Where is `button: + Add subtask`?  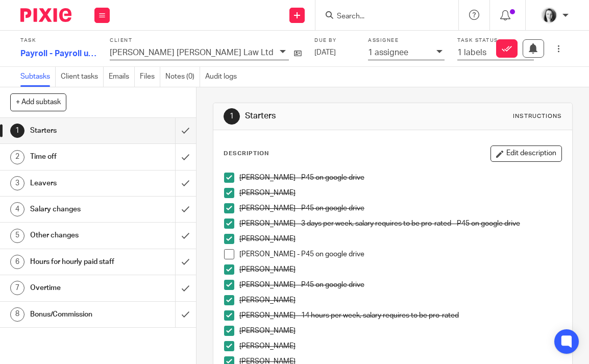
button: + Add subtask is located at coordinates (38, 102).